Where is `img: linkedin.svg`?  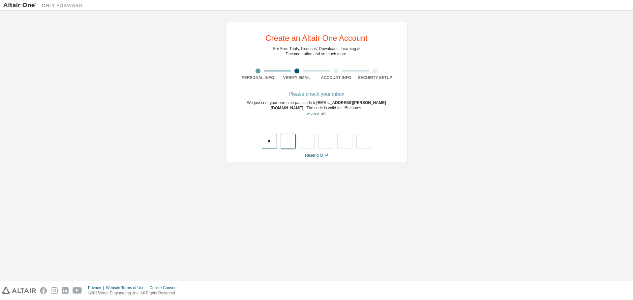
img: linkedin.svg is located at coordinates (65, 291).